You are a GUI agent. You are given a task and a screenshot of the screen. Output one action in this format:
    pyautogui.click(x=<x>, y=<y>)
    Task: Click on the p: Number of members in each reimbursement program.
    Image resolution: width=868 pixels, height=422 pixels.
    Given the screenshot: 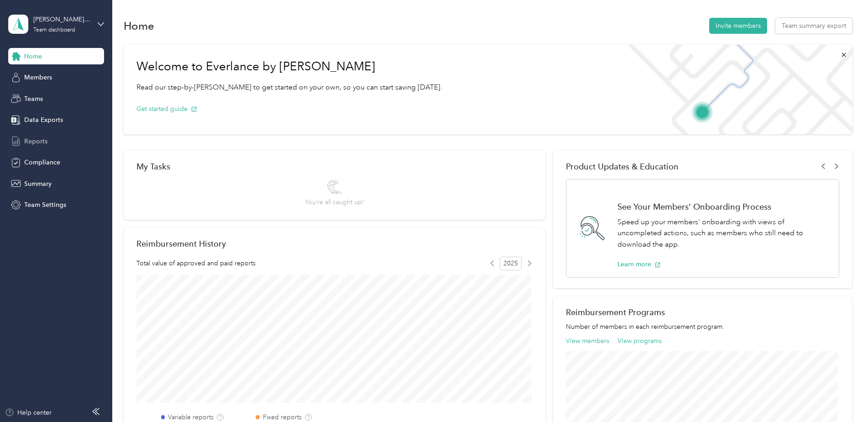 What is the action you would take?
    pyautogui.click(x=702, y=327)
    